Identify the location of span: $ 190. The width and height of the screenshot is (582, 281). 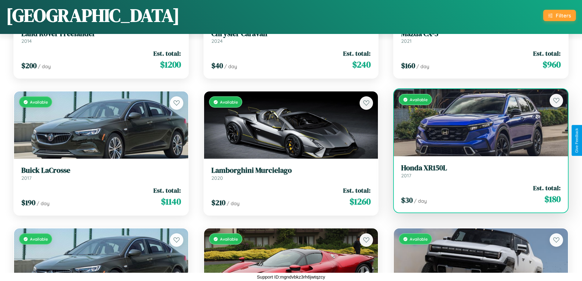
(28, 202).